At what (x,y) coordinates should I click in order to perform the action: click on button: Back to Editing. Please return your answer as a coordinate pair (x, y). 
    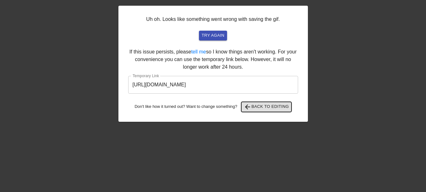
    Looking at the image, I should click on (266, 107).